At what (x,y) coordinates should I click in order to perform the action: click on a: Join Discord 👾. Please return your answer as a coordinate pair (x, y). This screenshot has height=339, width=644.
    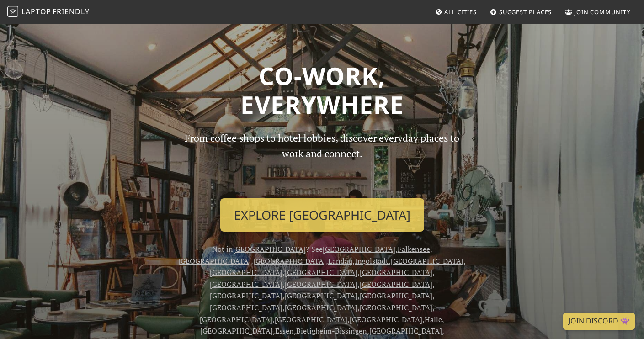
    Looking at the image, I should click on (599, 321).